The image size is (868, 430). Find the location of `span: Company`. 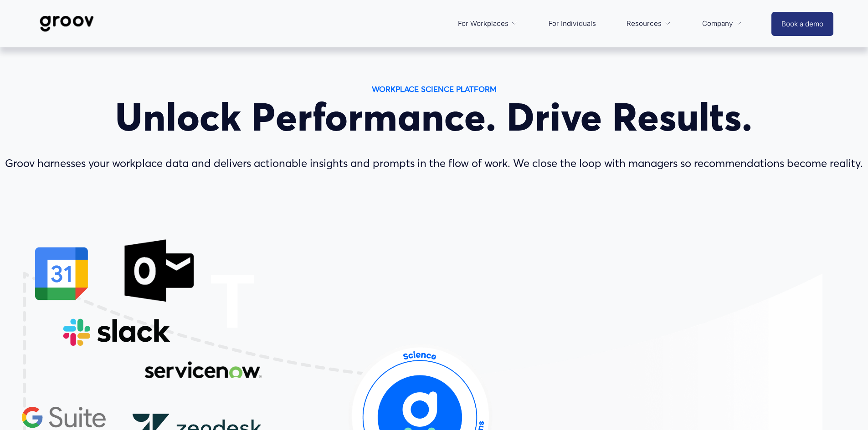

span: Company is located at coordinates (717, 24).